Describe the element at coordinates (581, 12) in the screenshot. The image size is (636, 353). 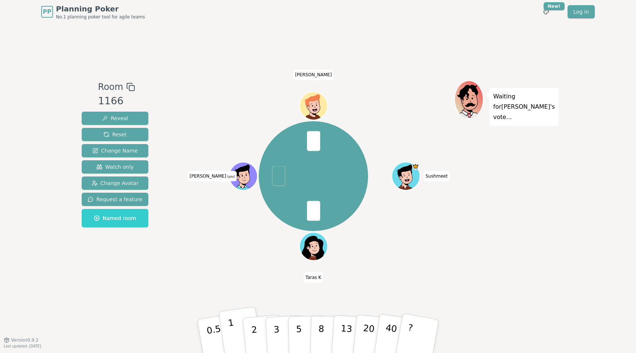
I see `a: Log in` at that location.